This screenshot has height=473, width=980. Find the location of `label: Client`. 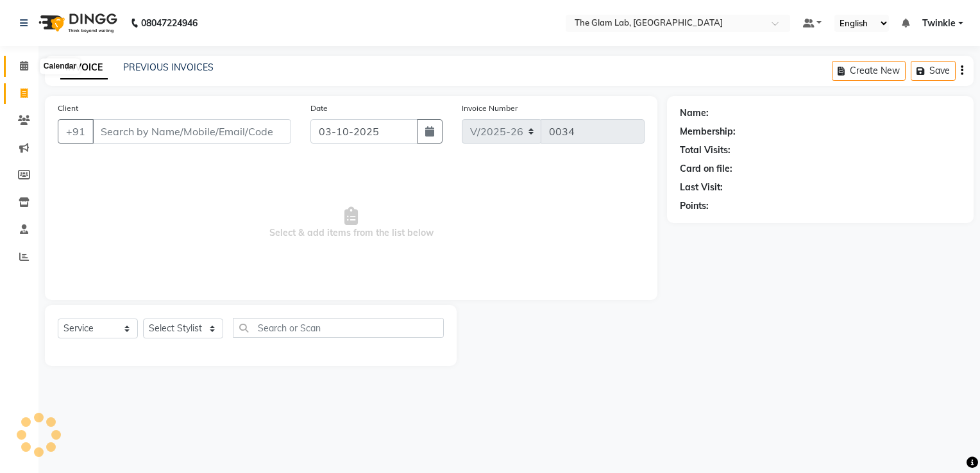

label: Client is located at coordinates (68, 108).